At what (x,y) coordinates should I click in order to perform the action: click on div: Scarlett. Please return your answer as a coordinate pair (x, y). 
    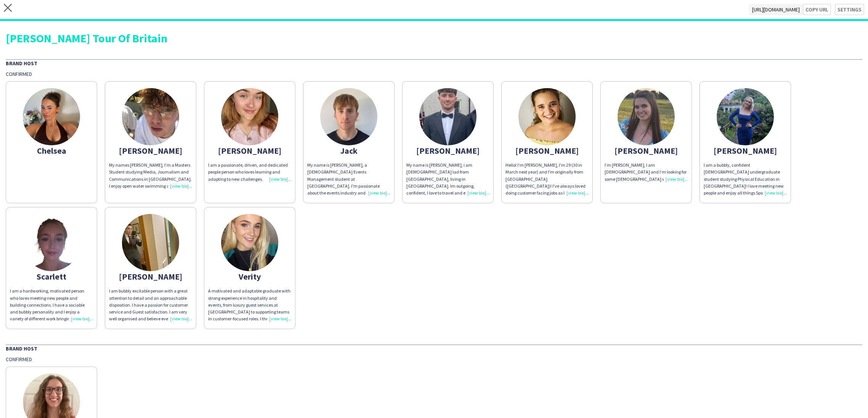
    Looking at the image, I should click on (52, 276).